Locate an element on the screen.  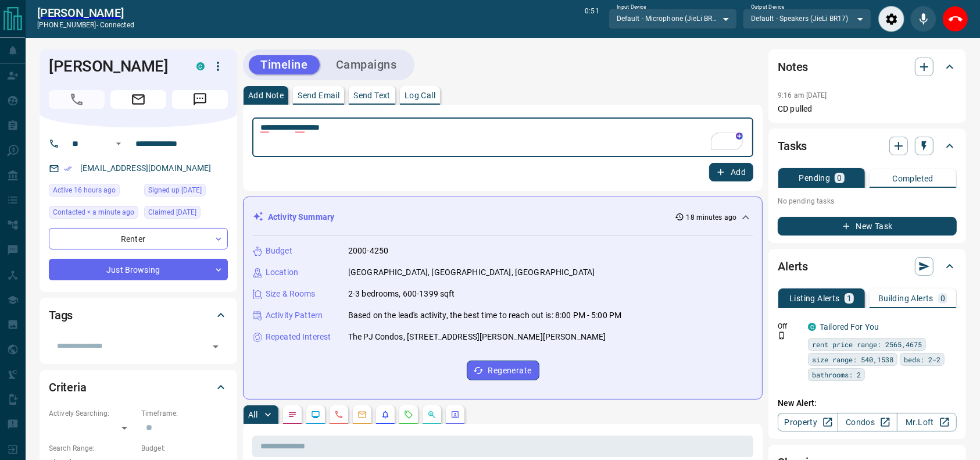
p: Size & Rooms is located at coordinates (290, 294).